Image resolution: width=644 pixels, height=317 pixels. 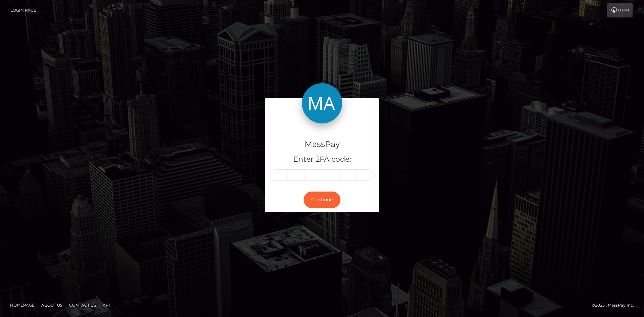 I want to click on a: Login Page, so click(x=23, y=10).